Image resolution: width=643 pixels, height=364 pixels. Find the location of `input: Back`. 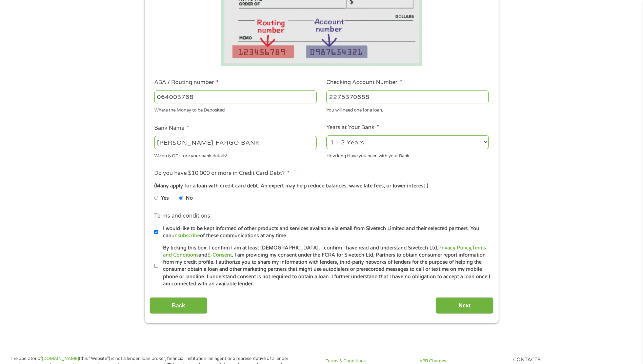

input: Back is located at coordinates (179, 305).